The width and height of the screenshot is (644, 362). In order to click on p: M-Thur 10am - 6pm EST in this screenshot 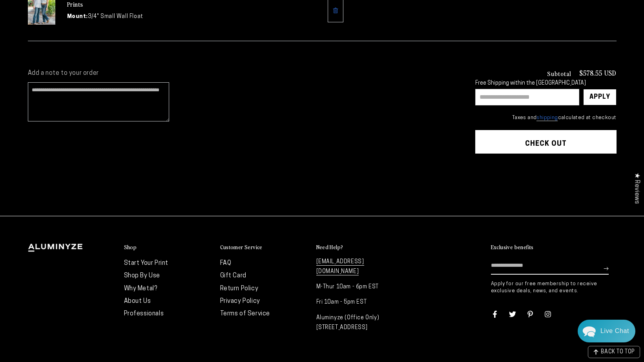, I will do `click(360, 287)`.